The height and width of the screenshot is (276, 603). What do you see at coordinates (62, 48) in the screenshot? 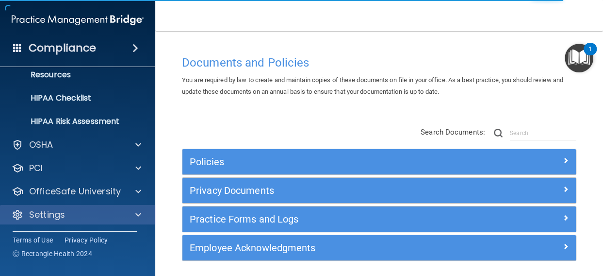
I see `h4: Compliance` at bounding box center [62, 48].